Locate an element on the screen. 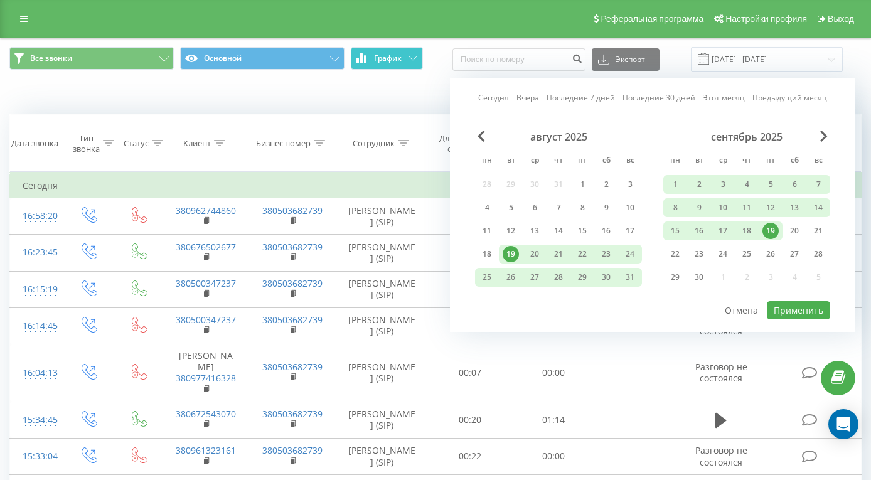  div: ср 6 авг. 2025 г. is located at coordinates (535, 208).